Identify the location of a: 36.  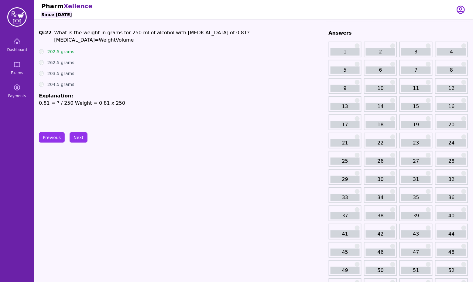
(451, 198).